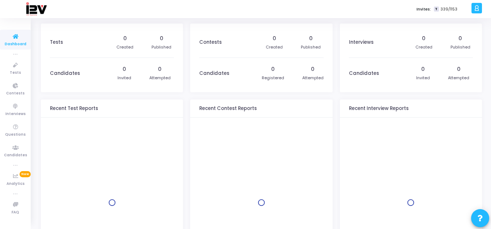 The height and width of the screenshot is (229, 491). I want to click on span: 339/1153, so click(448, 9).